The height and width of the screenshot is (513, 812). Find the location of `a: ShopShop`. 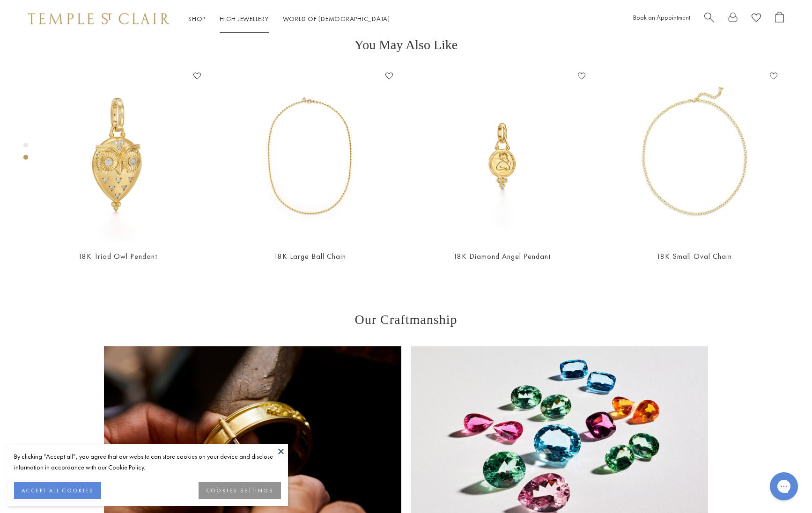

a: ShopShop is located at coordinates (197, 19).